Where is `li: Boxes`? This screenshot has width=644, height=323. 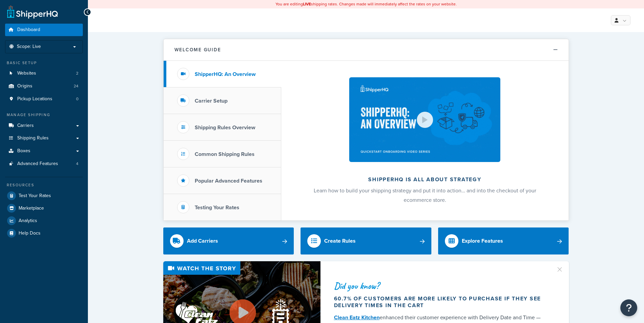
li: Boxes is located at coordinates (44, 151).